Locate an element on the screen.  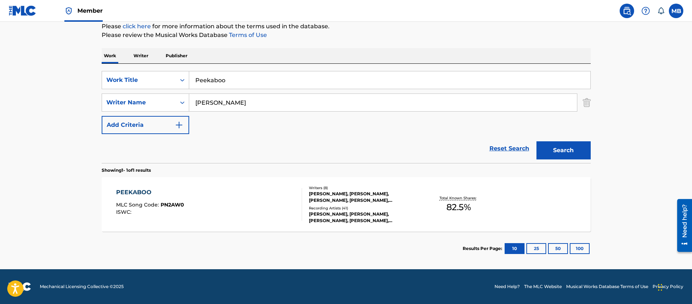
img: MLC Logo is located at coordinates (22, 10).